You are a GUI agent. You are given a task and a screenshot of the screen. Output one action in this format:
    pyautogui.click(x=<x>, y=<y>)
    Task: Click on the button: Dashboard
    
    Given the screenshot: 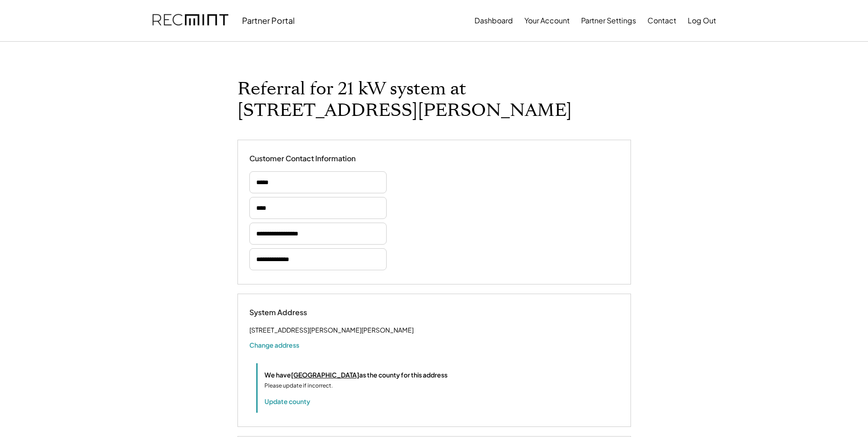 What is the action you would take?
    pyautogui.click(x=494, y=21)
    